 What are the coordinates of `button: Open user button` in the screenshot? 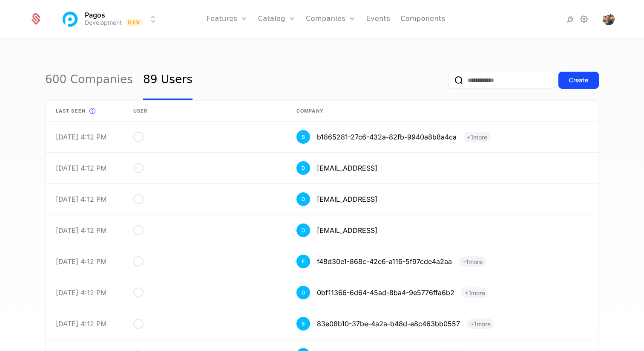 It's located at (609, 19).